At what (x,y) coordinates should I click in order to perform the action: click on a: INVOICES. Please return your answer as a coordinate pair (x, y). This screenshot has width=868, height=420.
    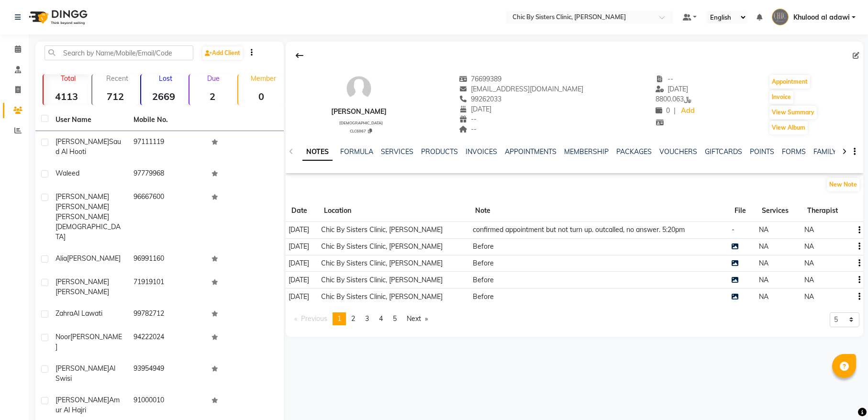
    Looking at the image, I should click on (482, 152).